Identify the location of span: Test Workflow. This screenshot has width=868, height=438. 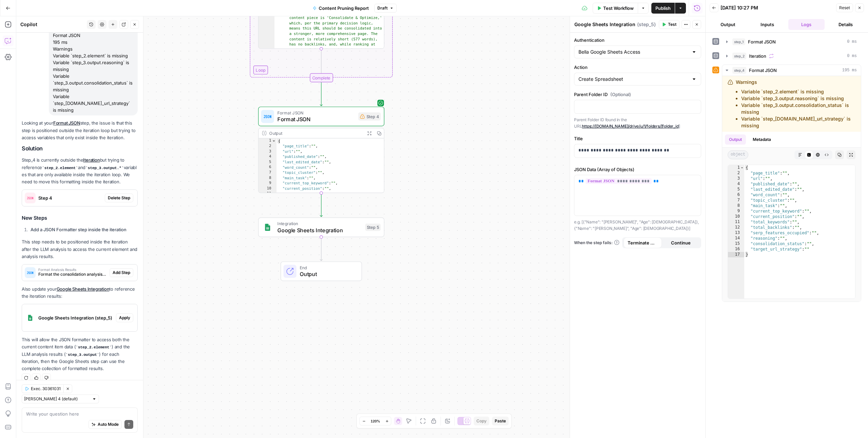
(618, 8).